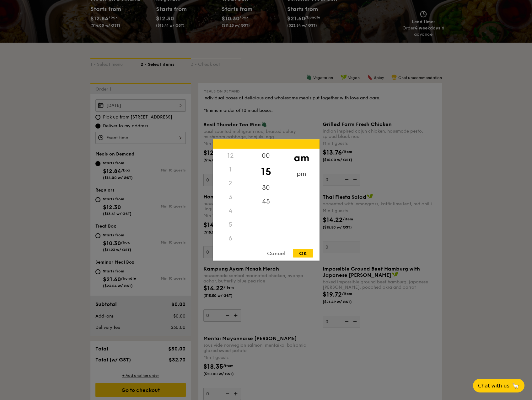 The image size is (532, 400). I want to click on div: 2, so click(230, 183).